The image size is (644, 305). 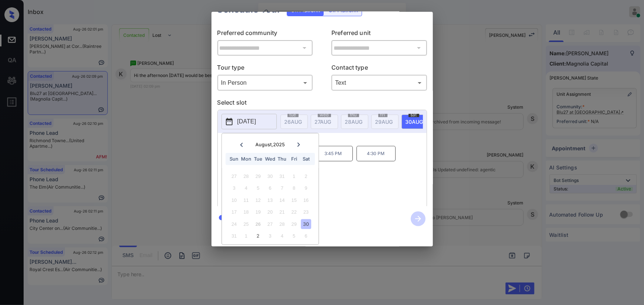 What do you see at coordinates (294, 176) in the screenshot?
I see `div: Not available Friday, August 1st, 2025` at bounding box center [294, 176].